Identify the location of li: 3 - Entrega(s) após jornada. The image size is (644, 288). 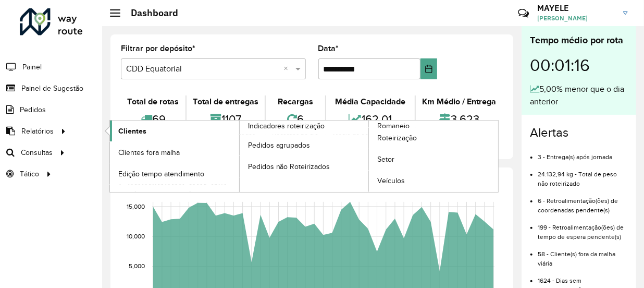
(582, 153).